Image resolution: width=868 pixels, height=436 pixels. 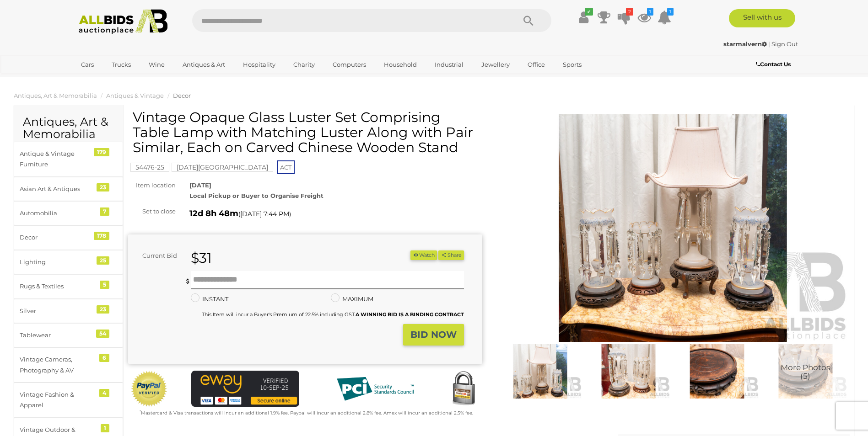 What do you see at coordinates (630, 12) in the screenshot?
I see `i: 2` at bounding box center [630, 12].